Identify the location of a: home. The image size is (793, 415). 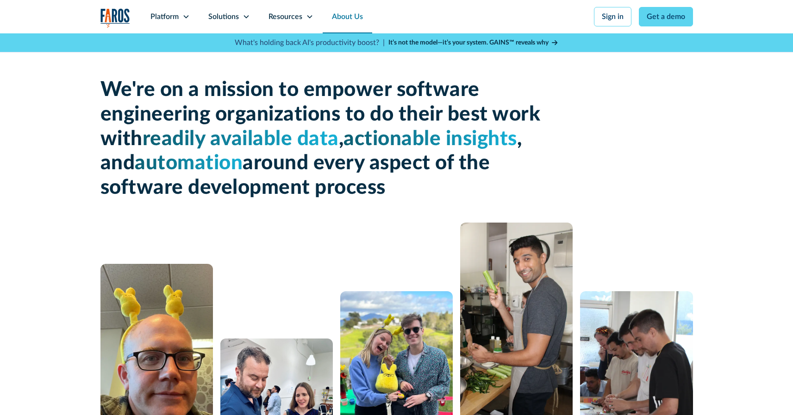
(115, 18).